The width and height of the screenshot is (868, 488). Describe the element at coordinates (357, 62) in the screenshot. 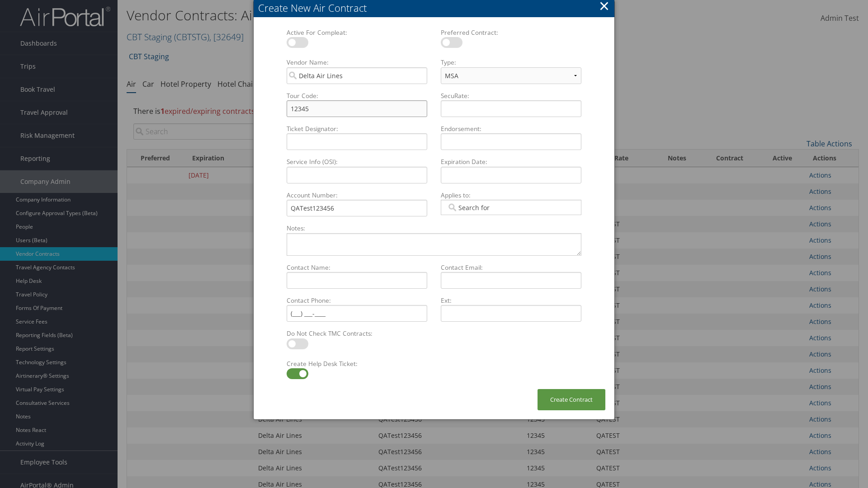

I see `label: Vendor Name:` at that location.